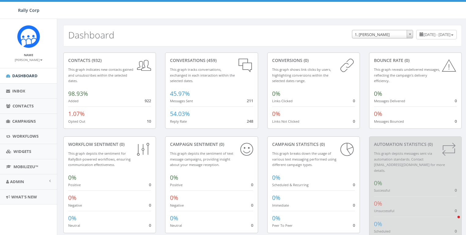 Image resolution: width=466 pixels, height=235 pixels. I want to click on small: Unsuccessful, so click(384, 211).